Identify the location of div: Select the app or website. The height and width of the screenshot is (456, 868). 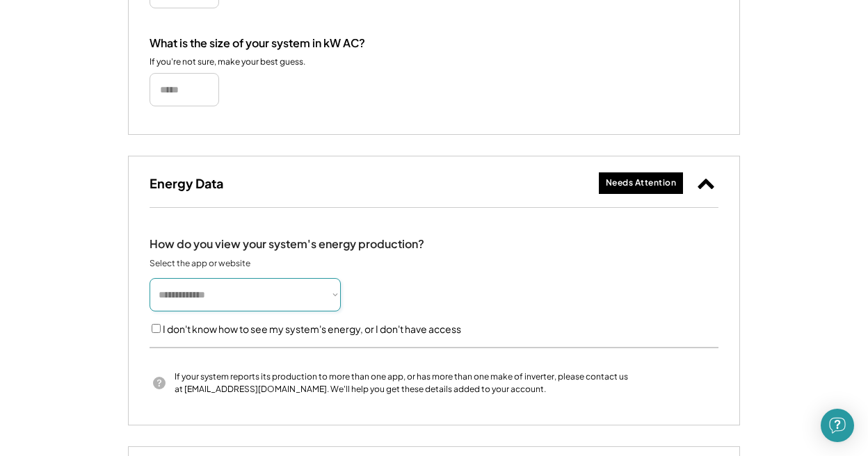
(219, 264).